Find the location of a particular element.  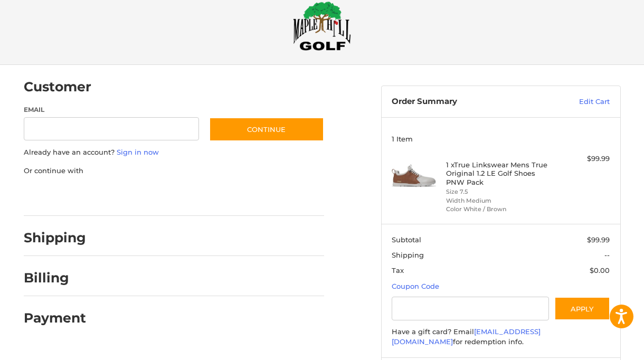

h2: Billing is located at coordinates (54, 278).